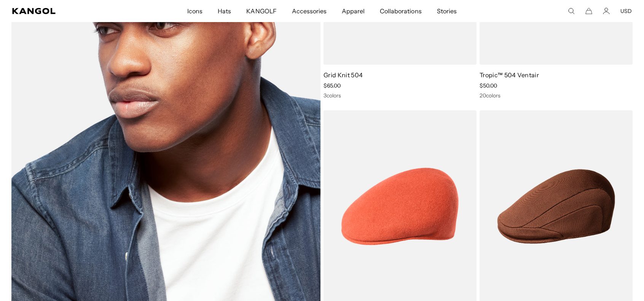  Describe the element at coordinates (556, 96) in the screenshot. I see `div: 20 colors` at that location.